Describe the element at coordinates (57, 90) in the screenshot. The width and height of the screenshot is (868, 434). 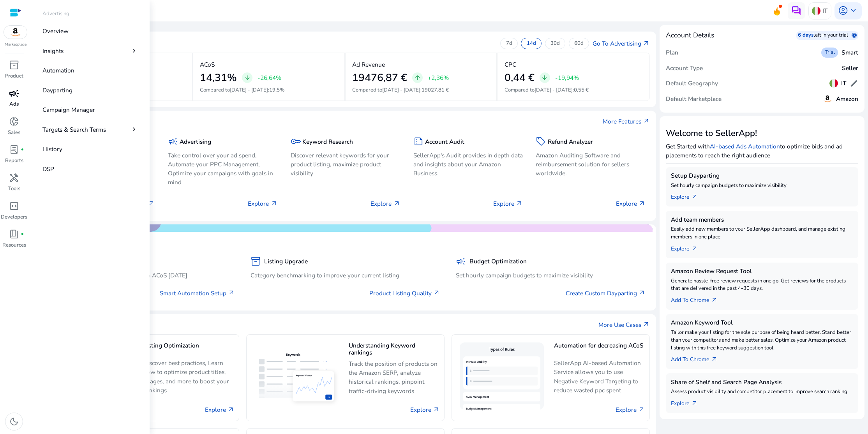
I see `p: Dayparting` at that location.